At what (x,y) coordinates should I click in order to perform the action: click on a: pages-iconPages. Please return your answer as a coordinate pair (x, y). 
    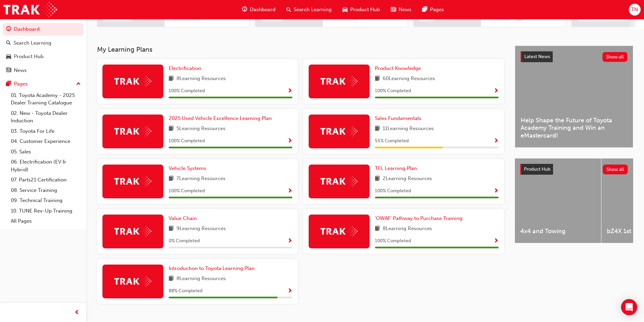
    Looking at the image, I should click on (433, 9).